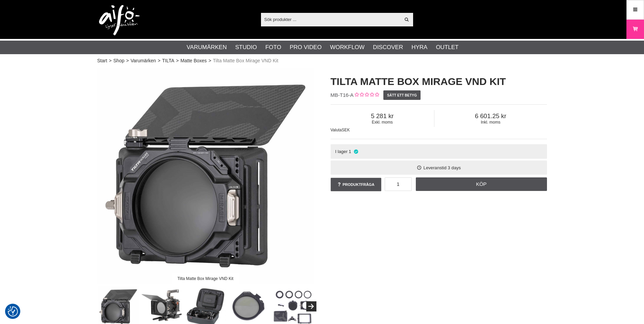 The height and width of the screenshot is (324, 644). I want to click on a: Köp, so click(481, 184).